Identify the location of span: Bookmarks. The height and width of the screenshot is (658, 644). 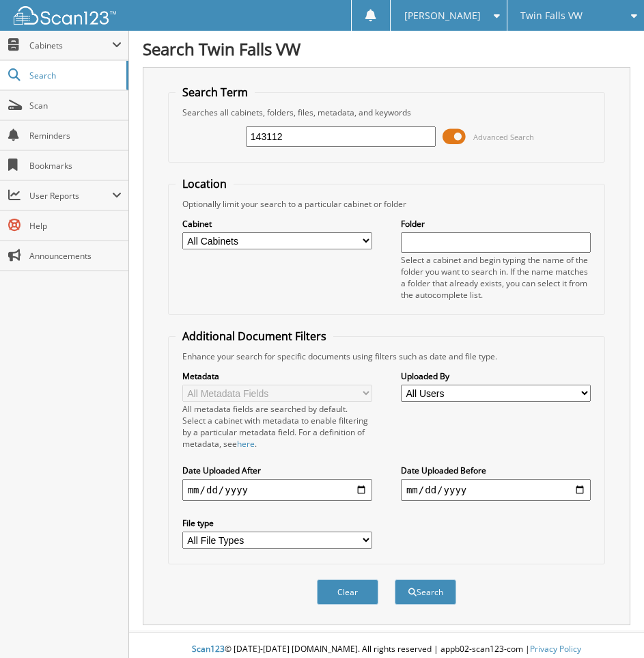
(75, 165).